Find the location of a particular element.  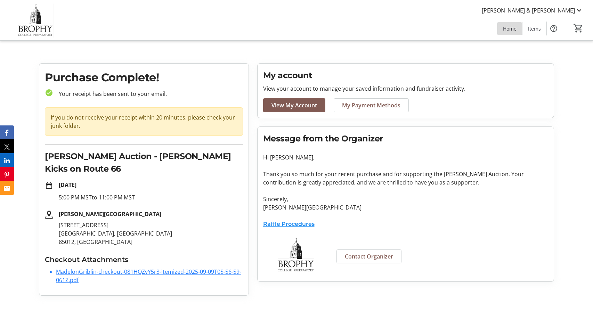

p: 5:00 PM MST to 11:00 PM MST is located at coordinates (151, 197).